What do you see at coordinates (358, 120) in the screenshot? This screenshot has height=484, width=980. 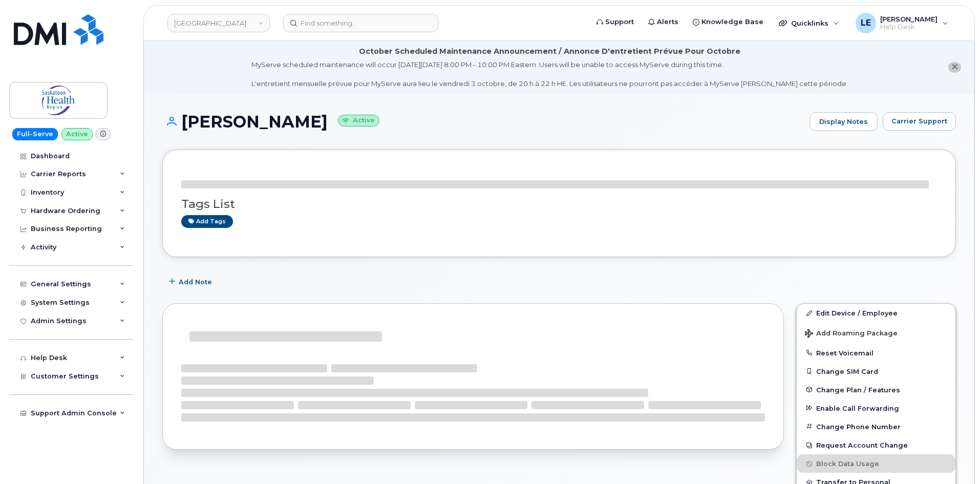 I see `small: Active` at bounding box center [358, 120].